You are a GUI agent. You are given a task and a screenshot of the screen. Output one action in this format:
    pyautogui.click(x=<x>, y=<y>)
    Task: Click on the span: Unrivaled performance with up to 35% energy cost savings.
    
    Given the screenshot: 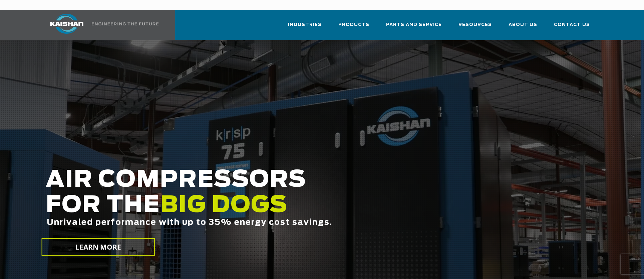 What is the action you would take?
    pyautogui.click(x=189, y=222)
    